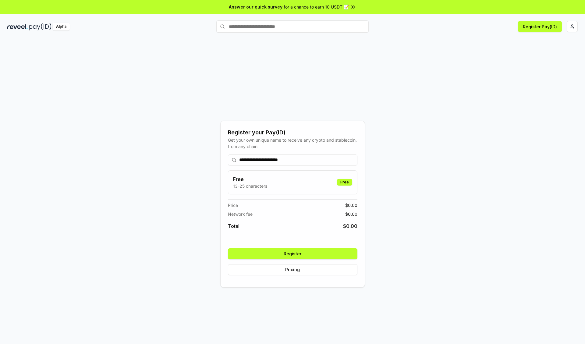  Describe the element at coordinates (234, 226) in the screenshot. I see `span: Total` at that location.